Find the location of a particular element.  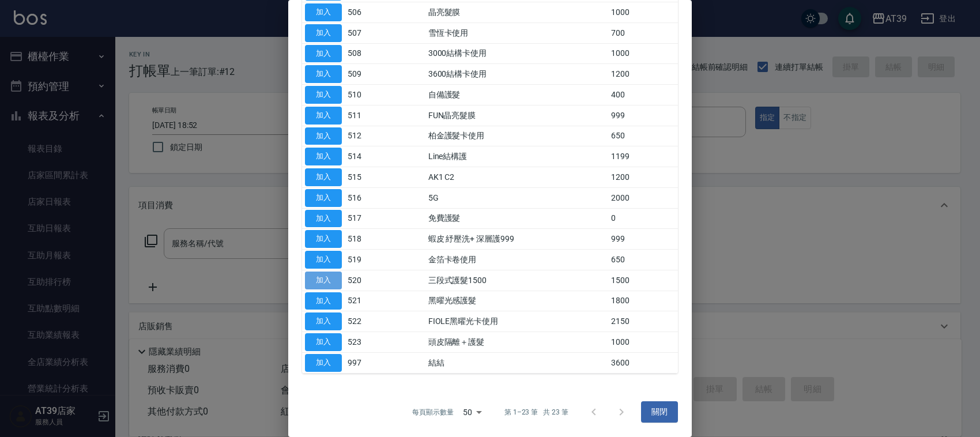

td: 結結 is located at coordinates (517, 363).